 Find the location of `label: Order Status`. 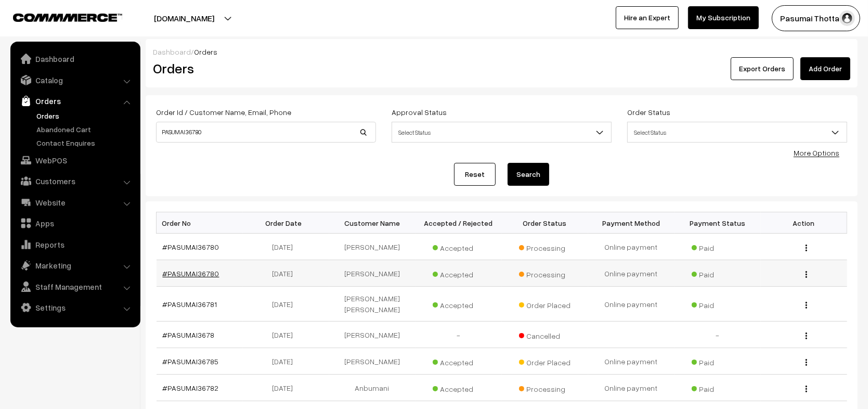

label: Order Status is located at coordinates (649, 112).